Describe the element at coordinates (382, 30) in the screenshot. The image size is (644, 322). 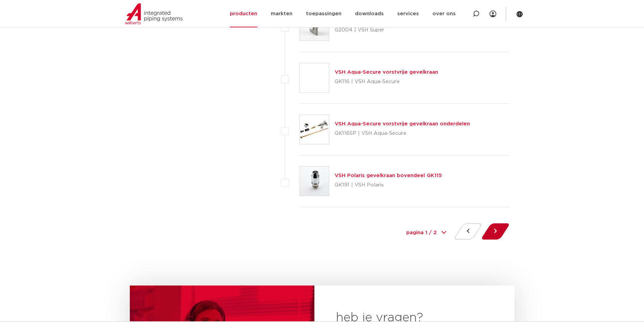
I see `p: G2004 | VSH Super` at that location.